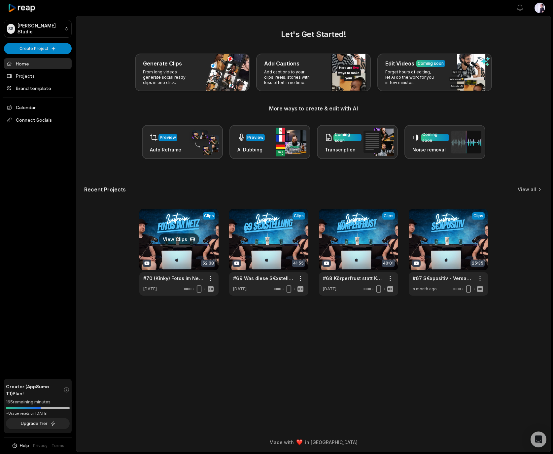 Image resolution: width=553 pixels, height=454 pixels. Describe the element at coordinates (40, 445) in the screenshot. I see `a: Privacy` at that location.